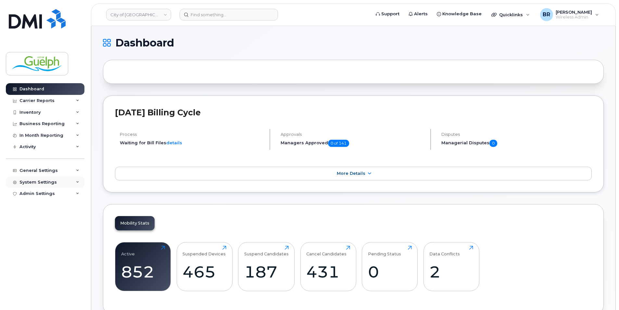 Image resolution: width=619 pixels, height=310 pixels. I want to click on div: Suspend Candidates, so click(266, 251).